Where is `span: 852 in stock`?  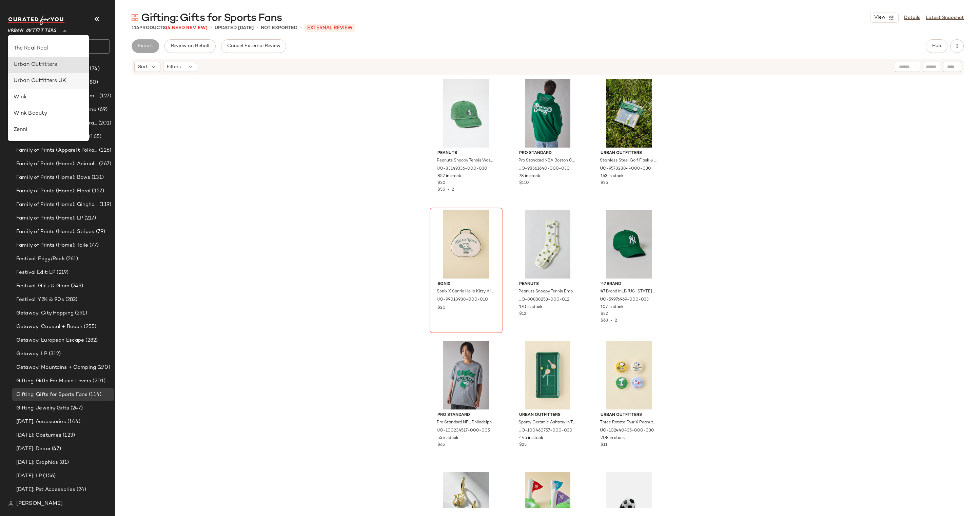 span: 852 in stock is located at coordinates (449, 177).